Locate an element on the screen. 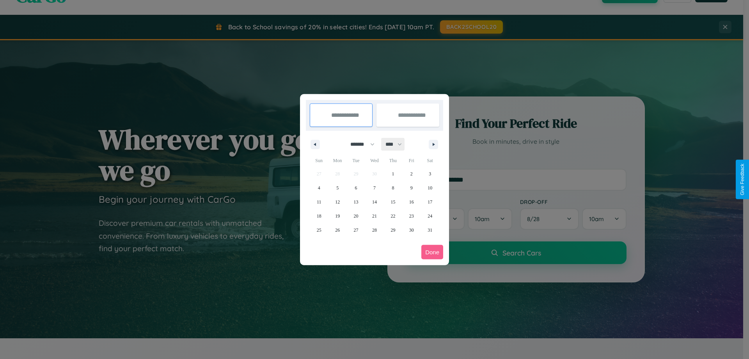 The image size is (749, 359). span: 3 is located at coordinates (430, 174).